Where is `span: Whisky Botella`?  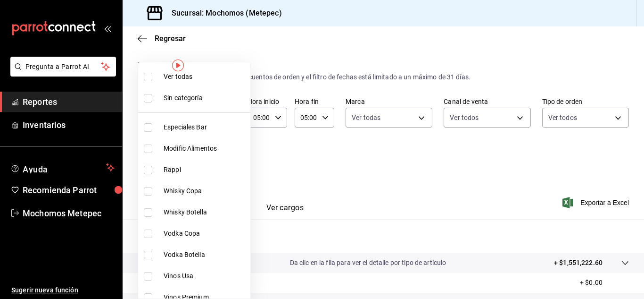
span: Whisky Botella is located at coordinates (205, 212).